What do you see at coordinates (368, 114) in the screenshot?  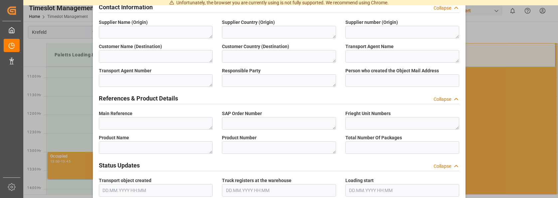 I see `span: Frieght Unit Numbers` at bounding box center [368, 114].